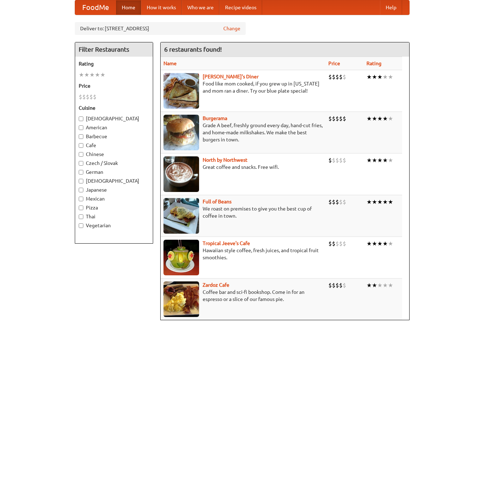 The image size is (484, 504). I want to click on input: Japanese, so click(81, 190).